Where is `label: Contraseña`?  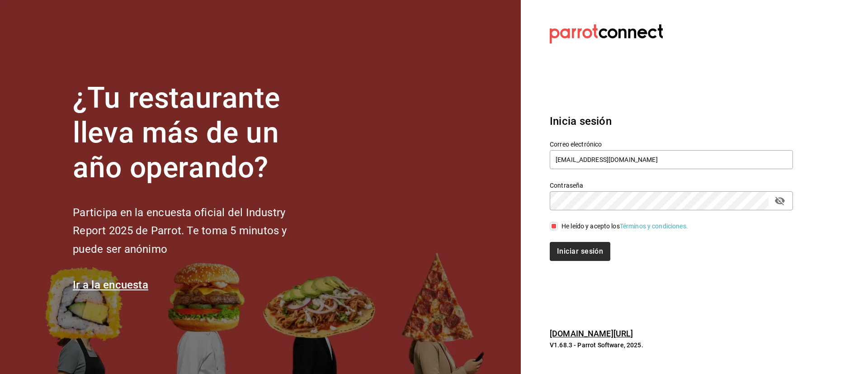
label: Contraseña is located at coordinates (671, 186).